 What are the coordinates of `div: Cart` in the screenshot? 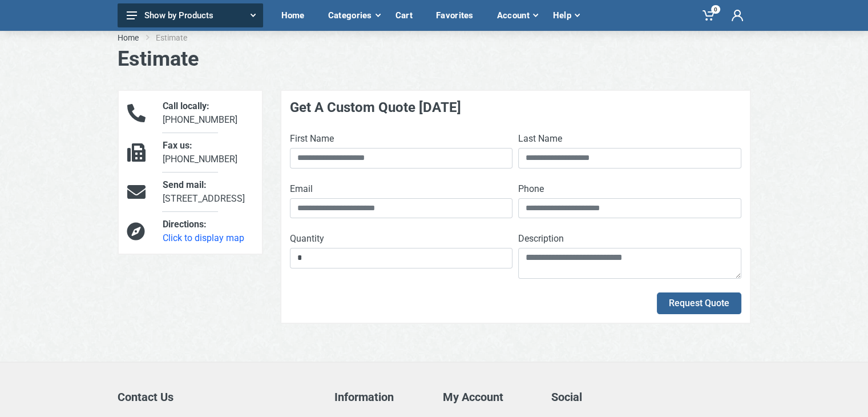 It's located at (408, 16).